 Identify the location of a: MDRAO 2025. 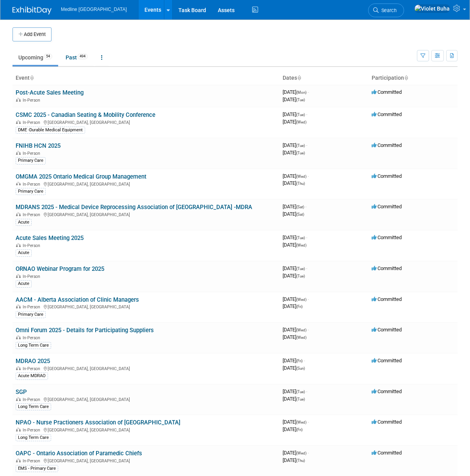
(33, 361).